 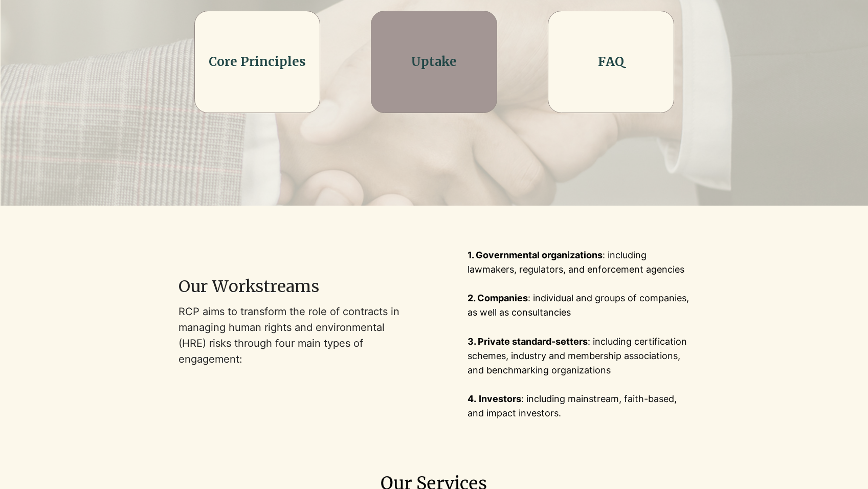 What do you see at coordinates (434, 61) in the screenshot?
I see `a: Uptake` at bounding box center [434, 61].